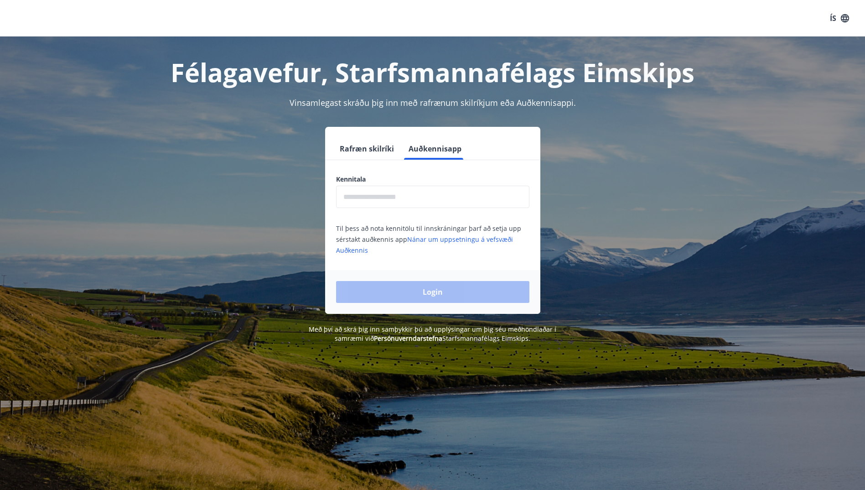 This screenshot has height=490, width=865. What do you see at coordinates (433, 72) in the screenshot?
I see `h1: Félagavefur, Starfsmannafélags Eimskips` at bounding box center [433, 72].